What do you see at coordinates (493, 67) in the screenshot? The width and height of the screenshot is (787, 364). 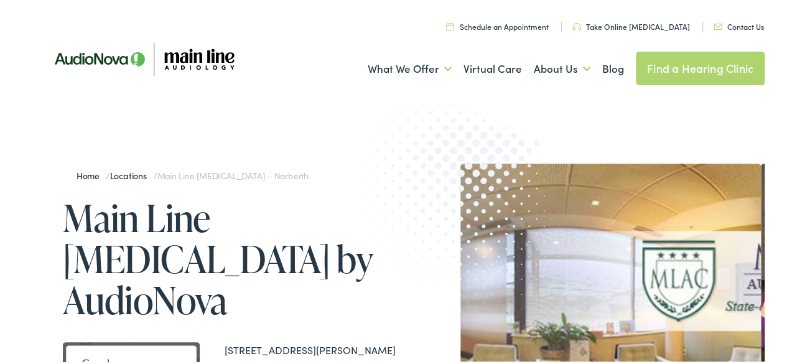 I see `a: Virtual Care` at bounding box center [493, 67].